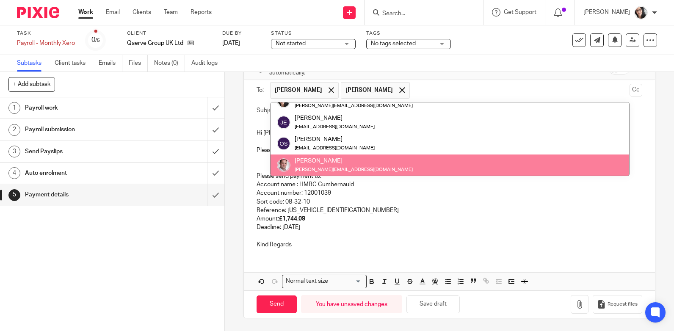  What do you see at coordinates (307, 281) in the screenshot?
I see `span: Normal text size` at bounding box center [307, 281].